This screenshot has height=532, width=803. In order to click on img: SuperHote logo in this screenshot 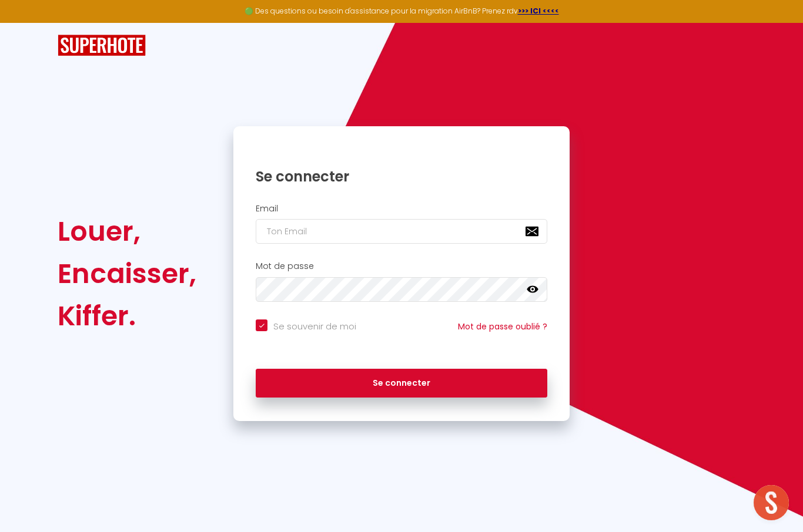, I will do `click(102, 45)`.